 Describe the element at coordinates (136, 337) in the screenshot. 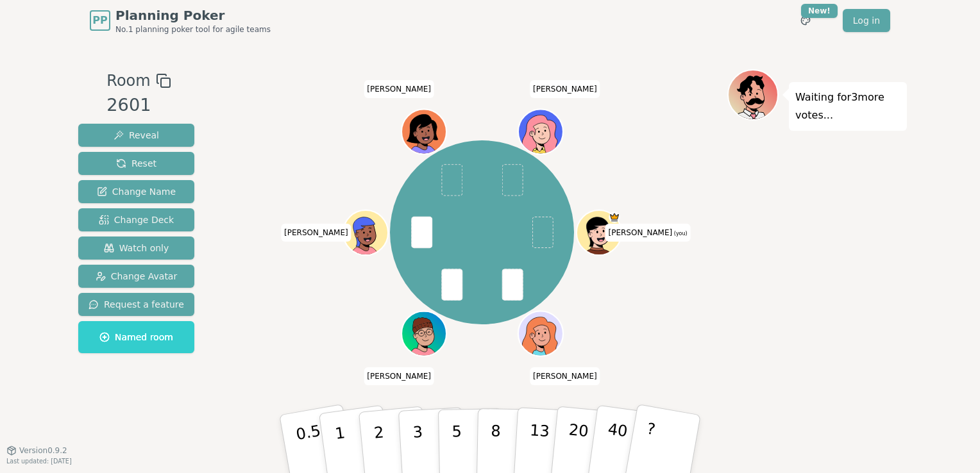

I see `button: Named room` at that location.